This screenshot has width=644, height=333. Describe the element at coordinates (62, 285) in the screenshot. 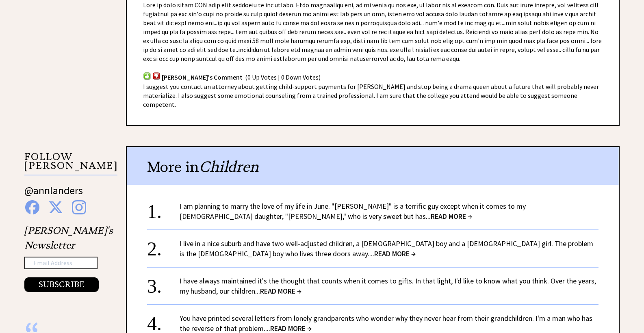

I see `button: SUBSCRIBE` at that location.